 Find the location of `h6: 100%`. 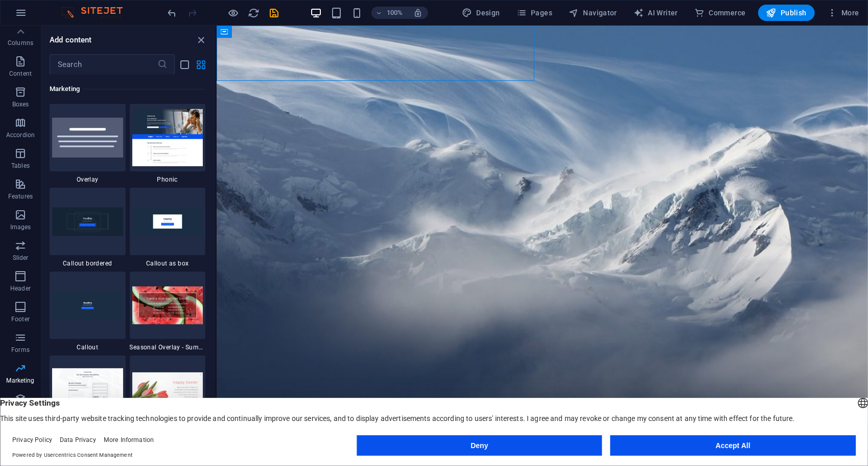

h6: 100% is located at coordinates (395, 12).